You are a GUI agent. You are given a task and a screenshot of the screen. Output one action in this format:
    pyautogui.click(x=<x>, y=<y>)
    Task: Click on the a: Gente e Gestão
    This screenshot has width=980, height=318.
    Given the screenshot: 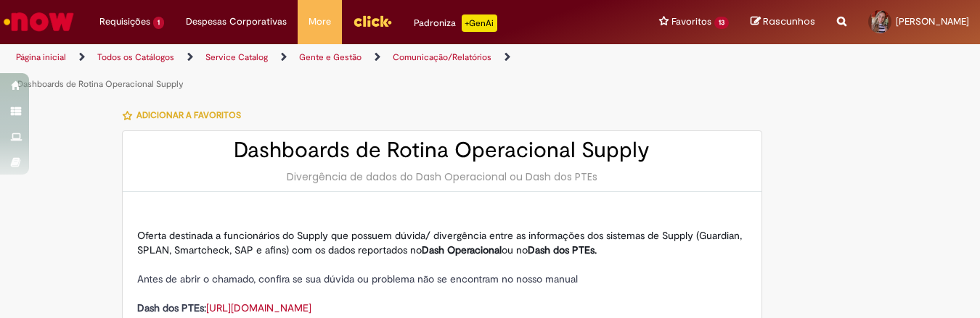 What is the action you would take?
    pyautogui.click(x=330, y=57)
    